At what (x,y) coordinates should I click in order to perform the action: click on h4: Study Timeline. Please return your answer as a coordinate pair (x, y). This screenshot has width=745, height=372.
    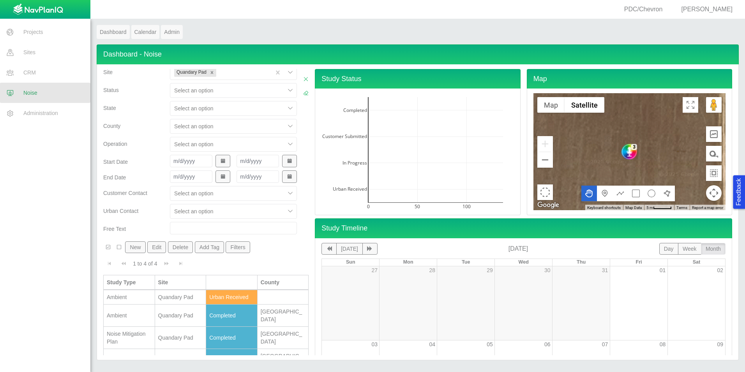
    Looking at the image, I should click on (523, 228).